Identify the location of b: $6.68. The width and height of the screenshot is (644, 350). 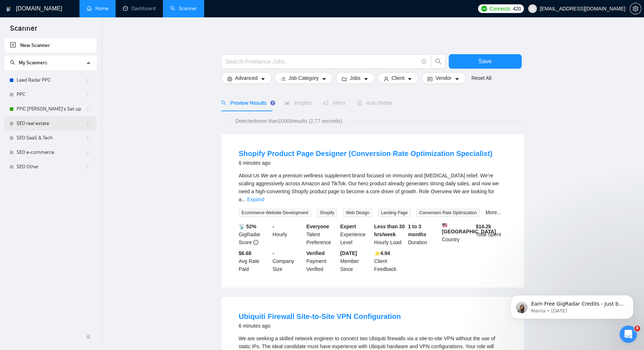
(245, 253).